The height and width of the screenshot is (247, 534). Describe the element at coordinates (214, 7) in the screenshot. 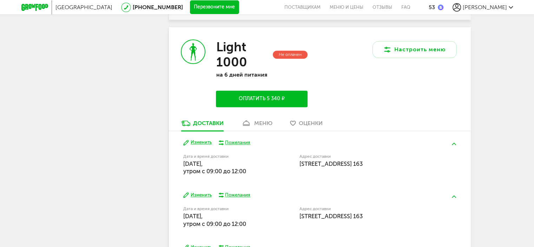

I see `button: Перезвоните мне` at that location.